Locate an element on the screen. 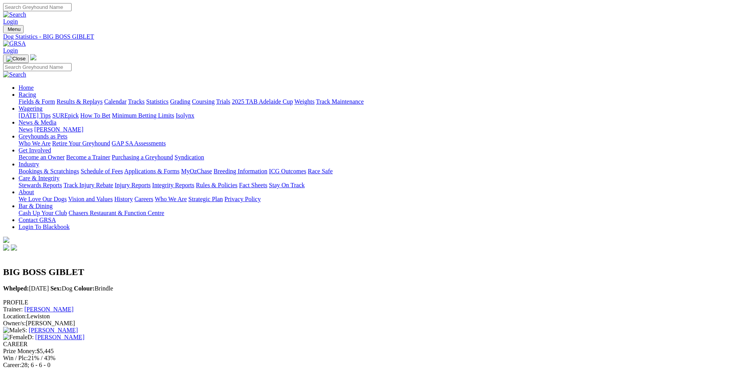 The image size is (734, 369). a: Track Injury Rebate is located at coordinates (88, 185).